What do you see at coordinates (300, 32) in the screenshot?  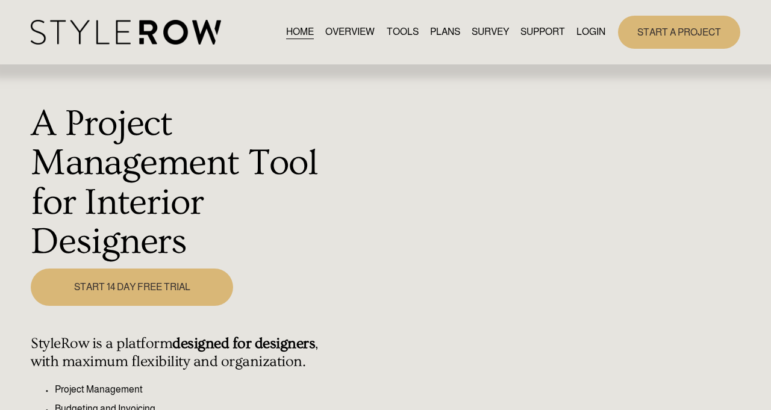 I see `a: HOME` at bounding box center [300, 32].